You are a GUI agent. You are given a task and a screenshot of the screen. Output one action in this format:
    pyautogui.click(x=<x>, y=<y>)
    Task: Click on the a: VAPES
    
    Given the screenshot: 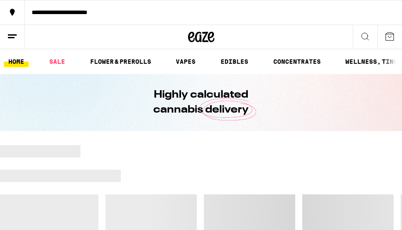 What is the action you would take?
    pyautogui.click(x=185, y=61)
    